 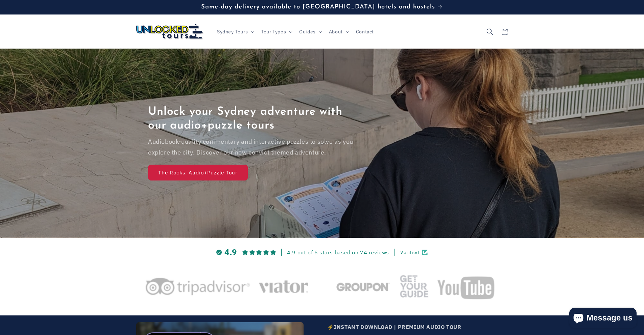 I want to click on summary: Guides, so click(x=310, y=32).